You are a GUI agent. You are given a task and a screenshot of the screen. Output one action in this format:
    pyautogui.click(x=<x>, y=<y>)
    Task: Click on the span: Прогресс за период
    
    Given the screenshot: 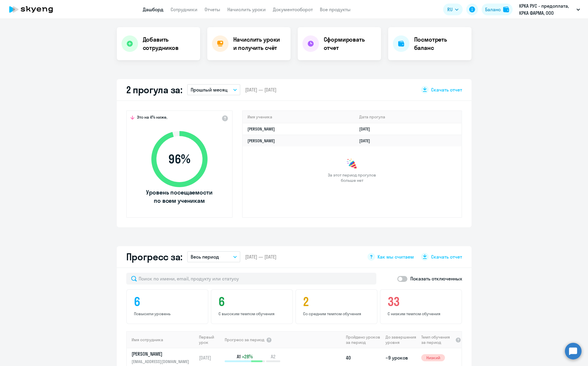 What is the action you would take?
    pyautogui.click(x=244, y=340)
    